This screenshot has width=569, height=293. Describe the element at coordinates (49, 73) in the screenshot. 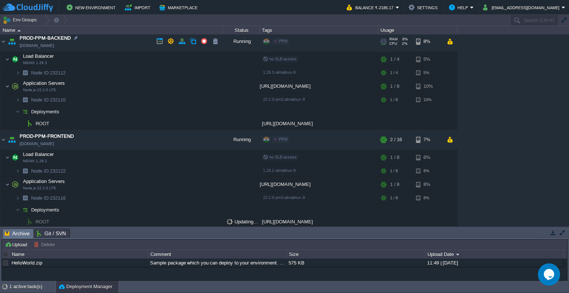

I see `span: 232112` at that location.